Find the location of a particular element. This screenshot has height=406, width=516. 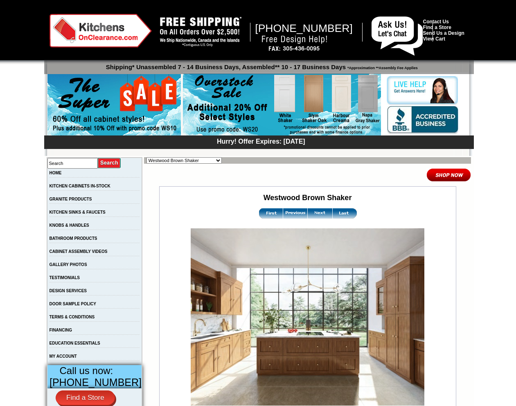

p: Shipping* Unassembled 7 - 14 Business Days, Assembled** 10 - 17 Business Days is located at coordinates (261, 65).